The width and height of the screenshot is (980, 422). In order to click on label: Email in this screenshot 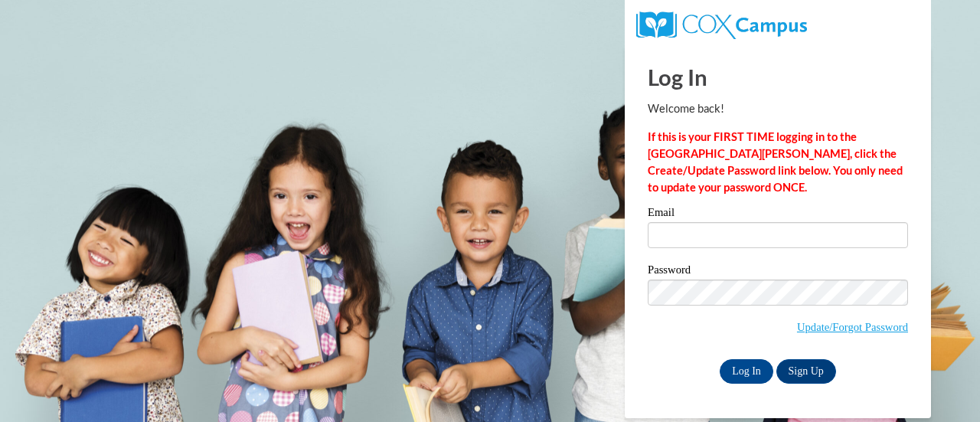, I will do `click(778, 215)`.